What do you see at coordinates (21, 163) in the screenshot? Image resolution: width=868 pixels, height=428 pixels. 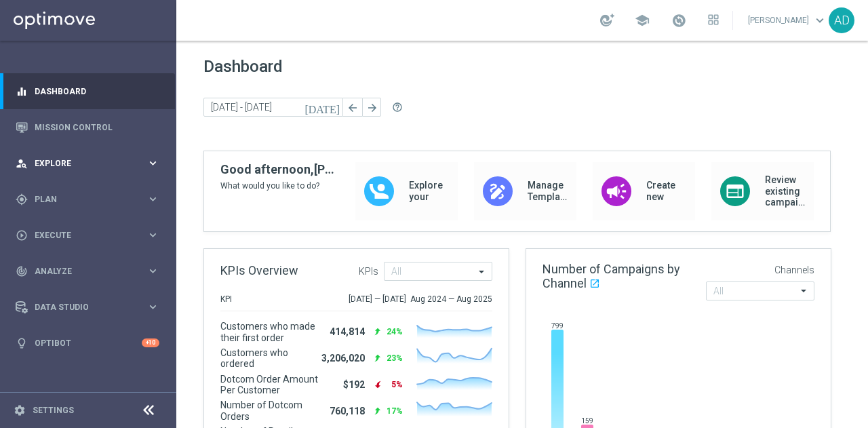 I see `i: person_search` at bounding box center [21, 163].